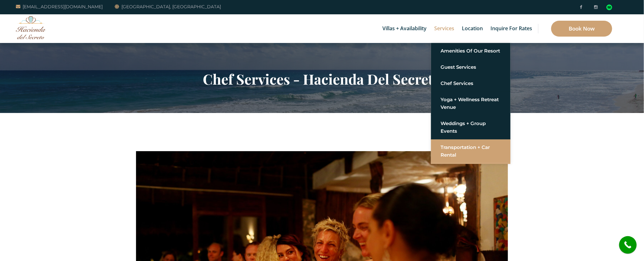 The width and height of the screenshot is (644, 261). Describe the element at coordinates (404, 29) in the screenshot. I see `a: Villas + Availability` at that location.